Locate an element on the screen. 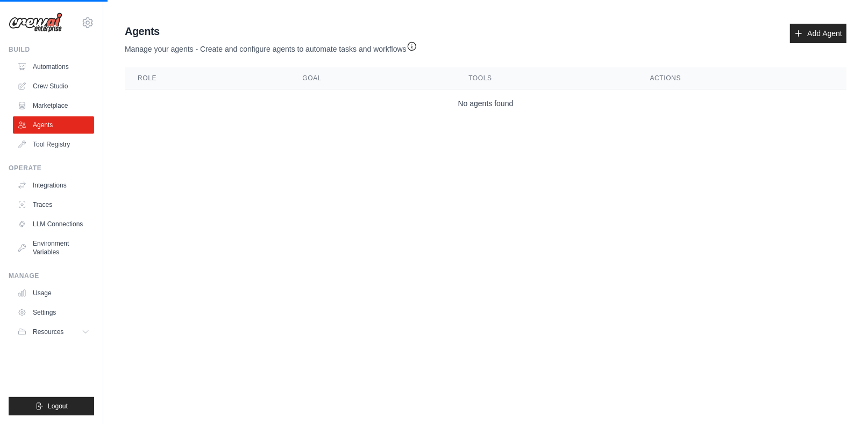 This screenshot has width=868, height=424. span: Logout is located at coordinates (57, 406).